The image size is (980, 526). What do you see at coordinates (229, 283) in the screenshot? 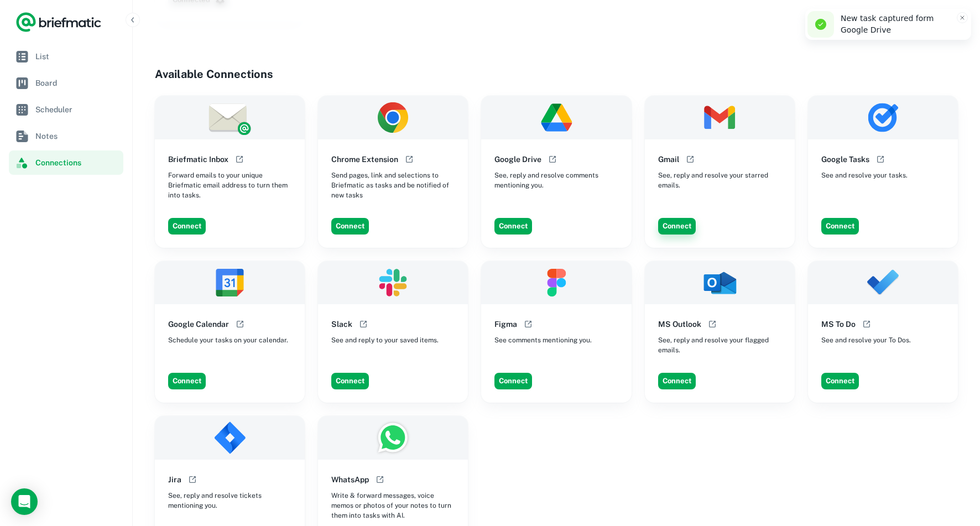
I see `img: Google Calendar` at bounding box center [229, 283].